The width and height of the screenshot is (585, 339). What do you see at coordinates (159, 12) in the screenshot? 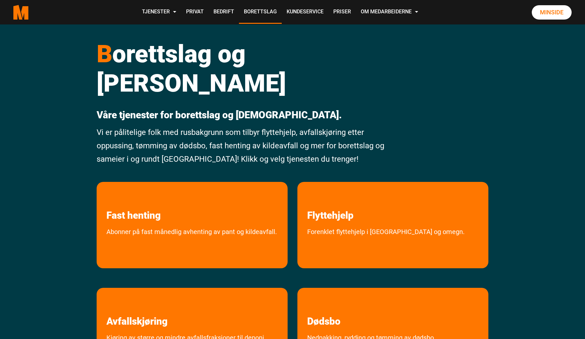
I see `a: Tjenester` at bounding box center [159, 12].